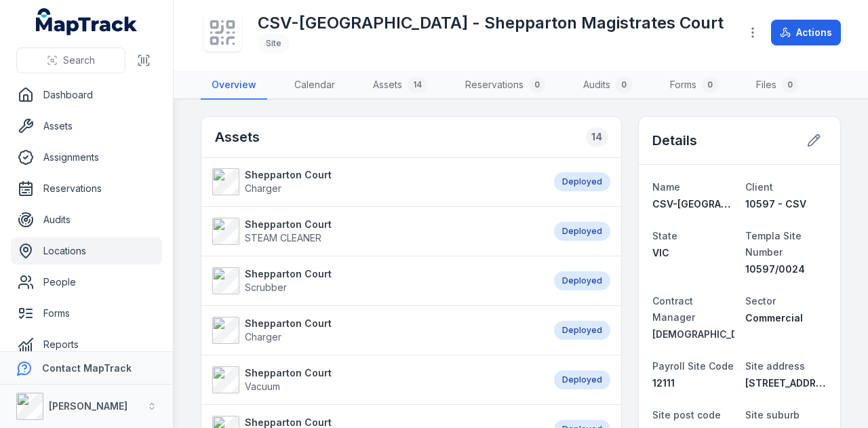 The width and height of the screenshot is (868, 428). I want to click on span: 12111, so click(663, 383).